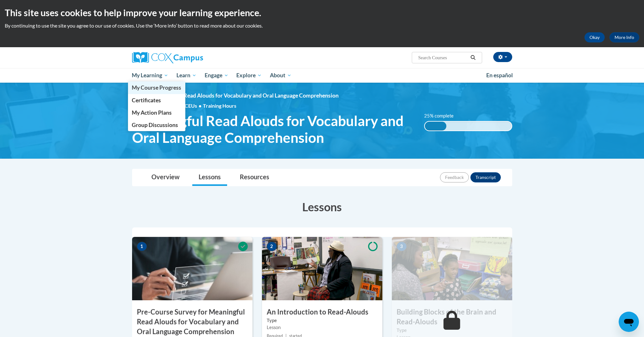  I want to click on a: About, so click(281, 75).